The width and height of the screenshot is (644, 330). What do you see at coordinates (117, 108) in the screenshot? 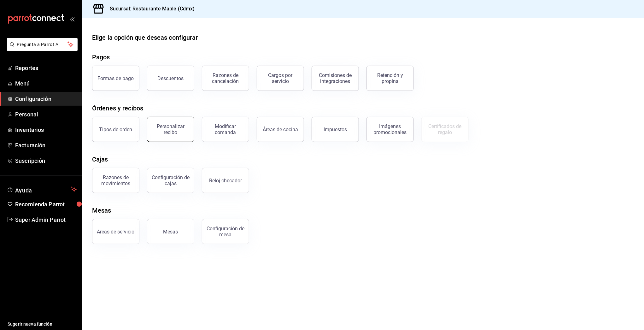
I see `div: Órdenes y recibos` at bounding box center [117, 108].